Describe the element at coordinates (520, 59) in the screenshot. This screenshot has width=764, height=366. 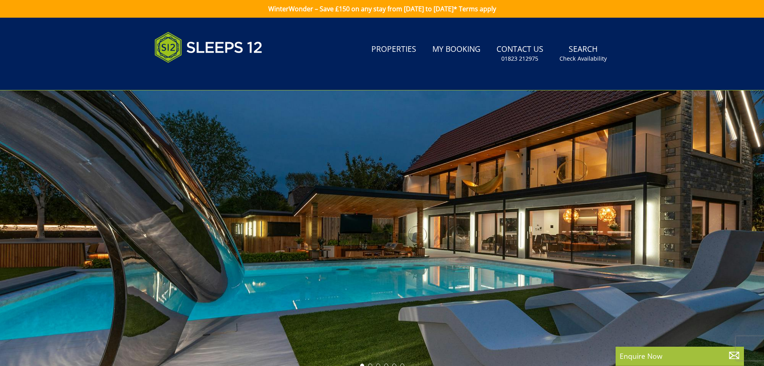
I see `small: 01823 212975` at that location.